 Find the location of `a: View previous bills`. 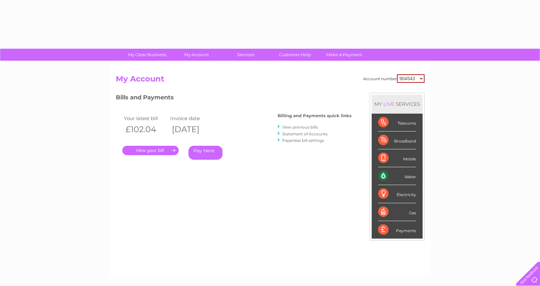

a: View previous bills is located at coordinates (300, 127).